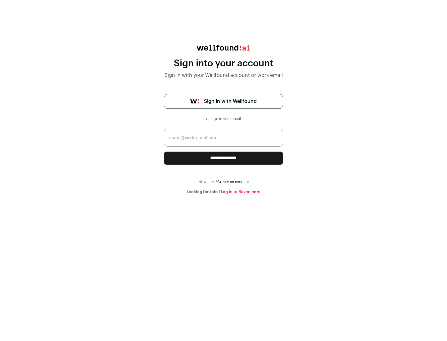 This screenshot has height=341, width=447. Describe the element at coordinates (223, 101) in the screenshot. I see `a: Sign in with Wellfound` at that location.